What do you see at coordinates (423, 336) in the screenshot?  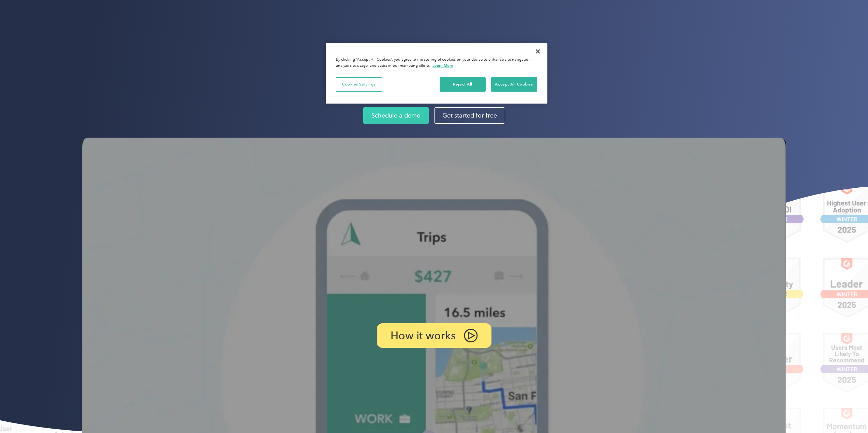 I see `p: How it works` at bounding box center [423, 336].